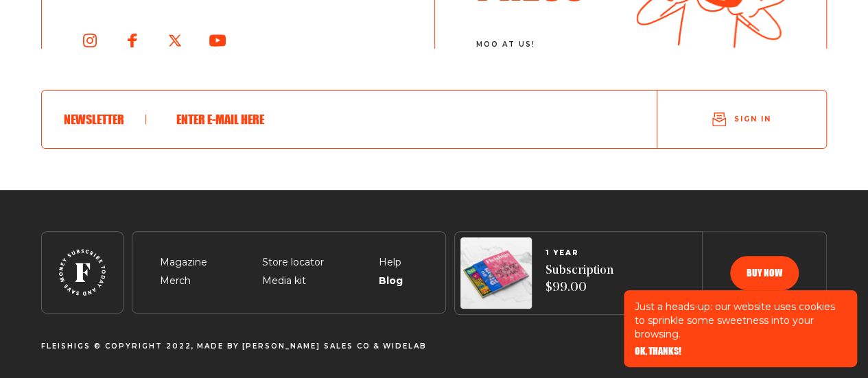 The height and width of the screenshot is (378, 868). What do you see at coordinates (764, 273) in the screenshot?
I see `button: Buy now` at bounding box center [764, 273].